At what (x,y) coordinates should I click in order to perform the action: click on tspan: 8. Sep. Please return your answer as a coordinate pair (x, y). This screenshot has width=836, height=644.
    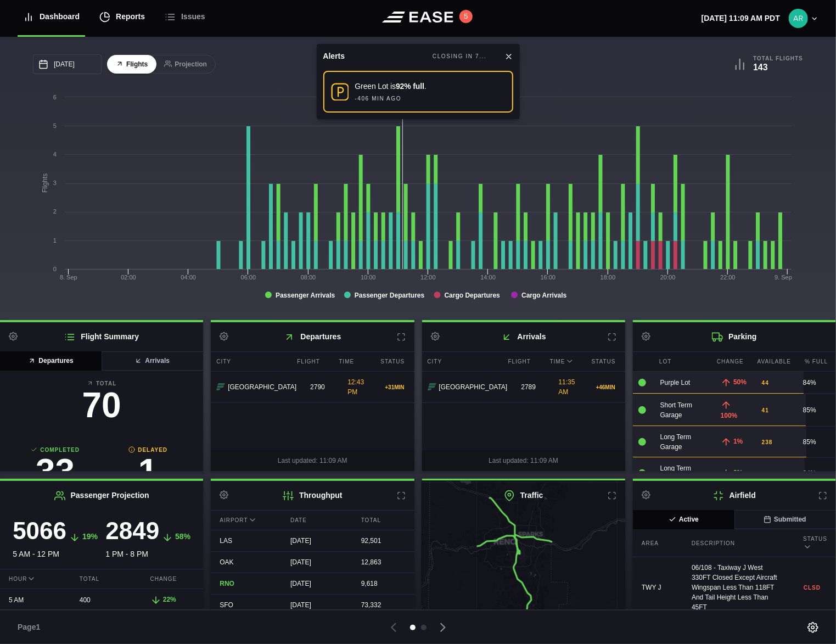
    Looking at the image, I should click on (68, 277).